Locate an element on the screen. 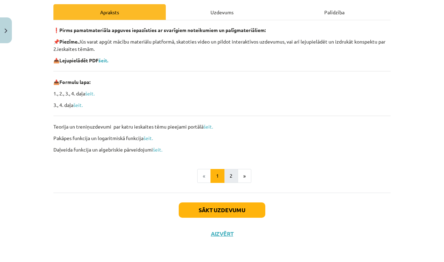 Image resolution: width=444 pixels, height=262 pixels. b: šeit. is located at coordinates (103, 60).